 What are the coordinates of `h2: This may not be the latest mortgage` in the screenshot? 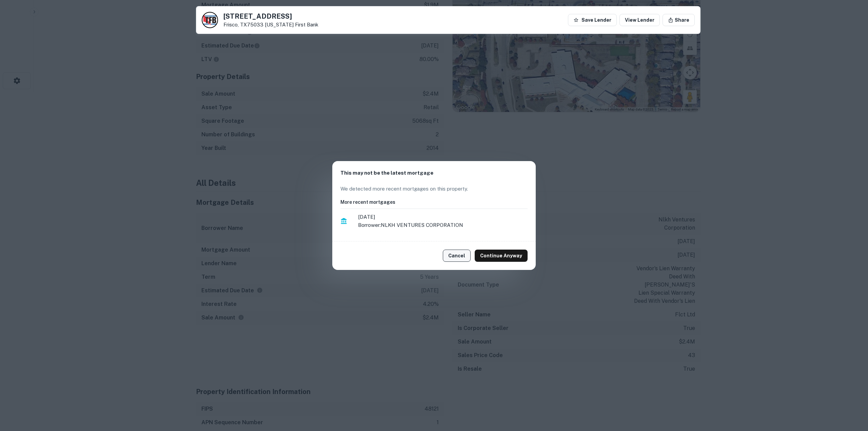 It's located at (434, 173).